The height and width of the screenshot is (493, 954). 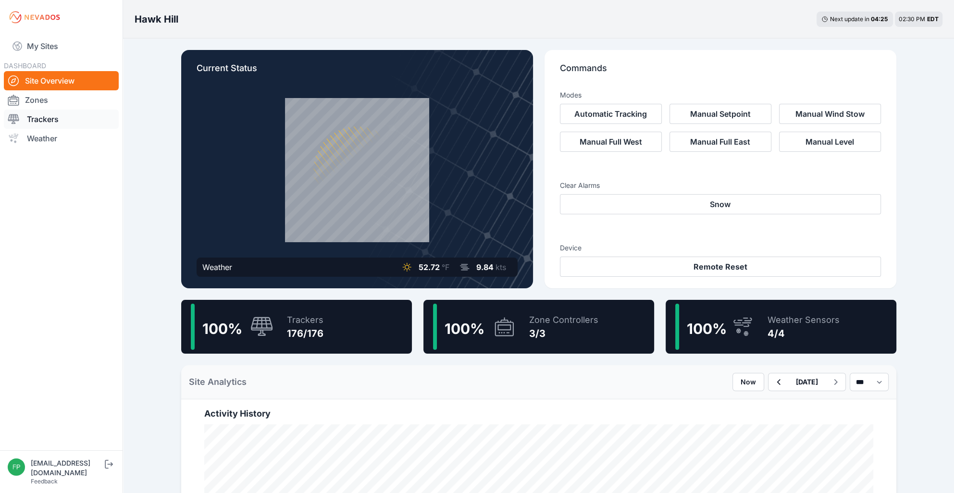 I want to click on a: 100%Weather Sensors4/4, so click(x=781, y=327).